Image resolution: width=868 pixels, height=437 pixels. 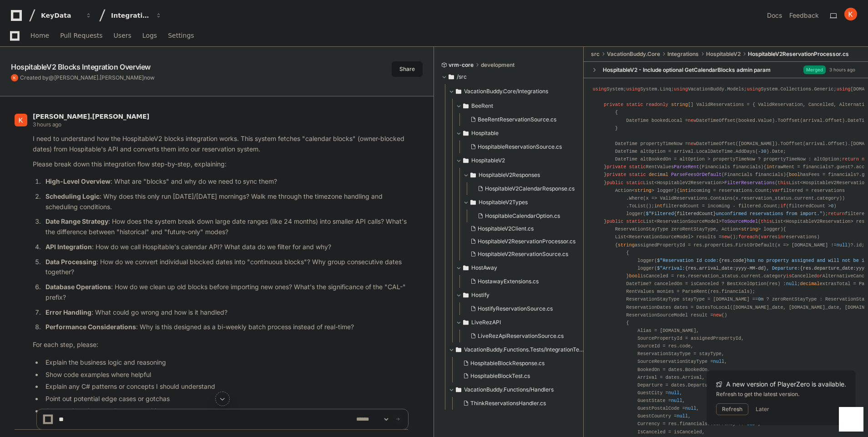 What do you see at coordinates (486, 322) in the screenshot?
I see `span: LiveRezAPI` at bounding box center [486, 322].